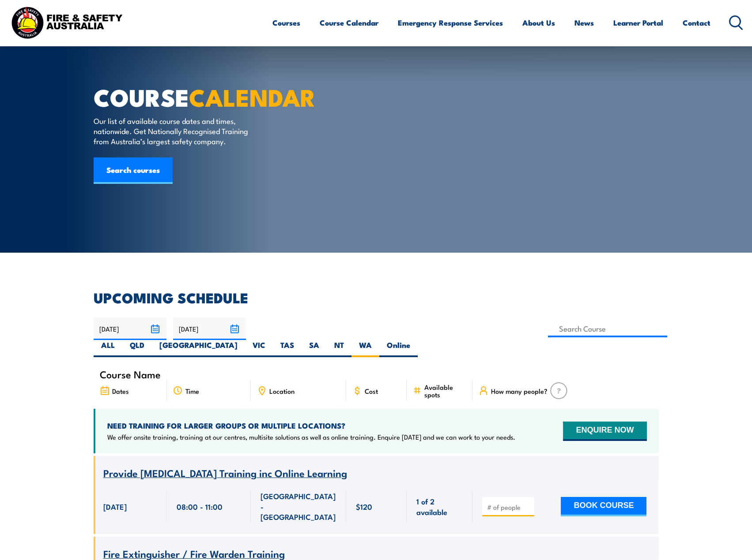  I want to click on span: 08:00 - 11:00, so click(200, 506).